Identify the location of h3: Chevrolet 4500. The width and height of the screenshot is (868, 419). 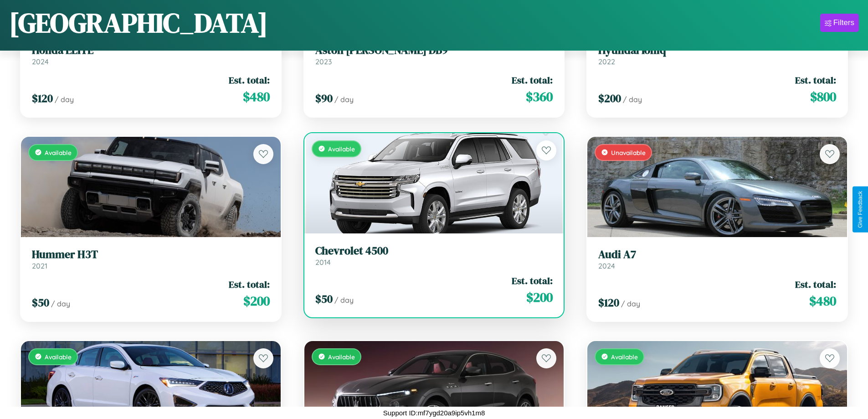
(434, 251).